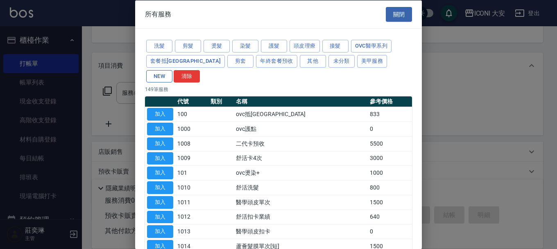  Describe the element at coordinates (159, 76) in the screenshot. I see `button: NEW` at that location.